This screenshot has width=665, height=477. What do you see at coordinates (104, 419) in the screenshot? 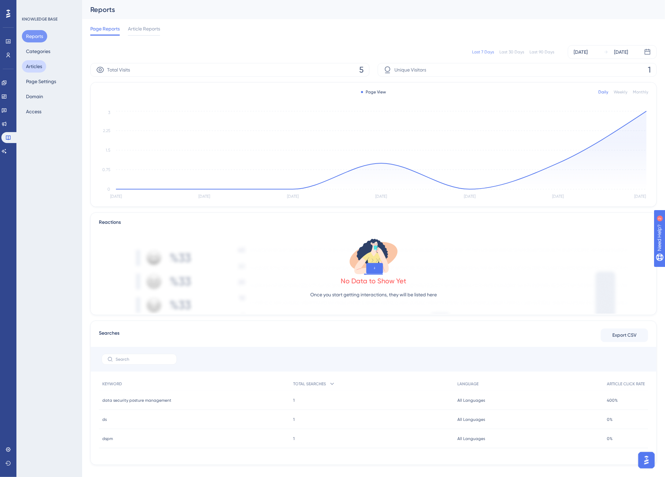
I see `span: ds` at bounding box center [104, 419].